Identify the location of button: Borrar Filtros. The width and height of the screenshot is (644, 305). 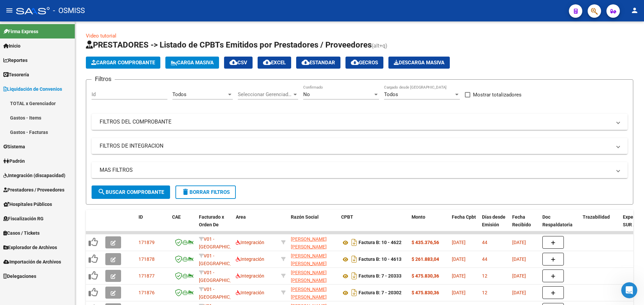
(206, 192).